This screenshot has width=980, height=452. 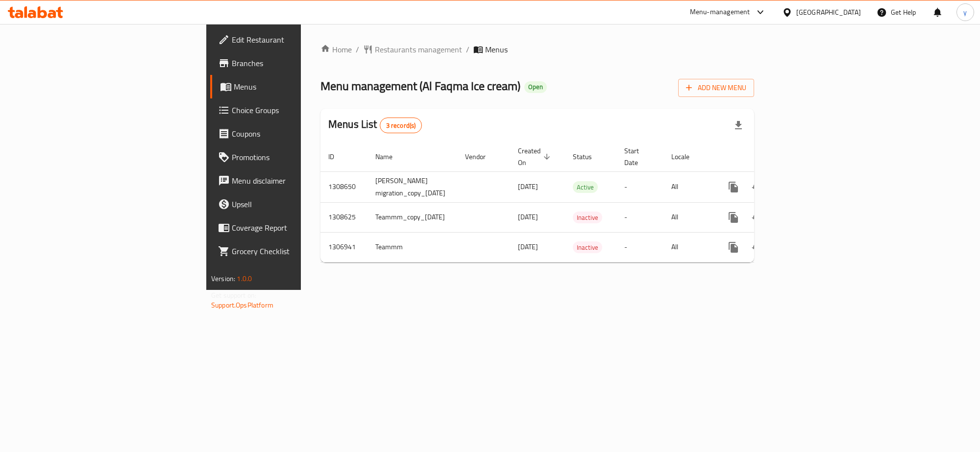 I want to click on a: Coverage Report, so click(x=290, y=228).